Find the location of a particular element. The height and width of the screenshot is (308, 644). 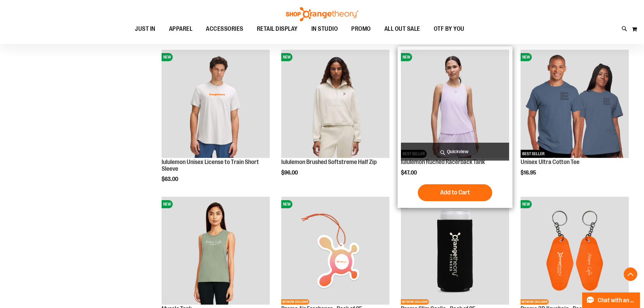

span: Quickview is located at coordinates (455, 151).